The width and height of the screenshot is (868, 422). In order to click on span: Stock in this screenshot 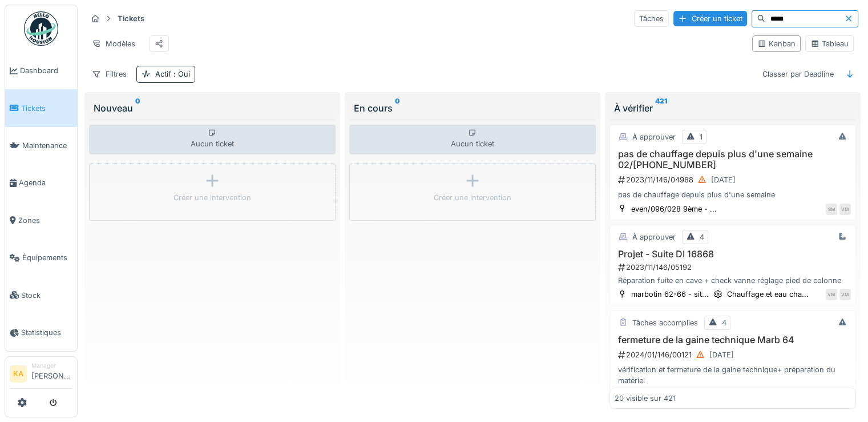, I will do `click(47, 295)`.